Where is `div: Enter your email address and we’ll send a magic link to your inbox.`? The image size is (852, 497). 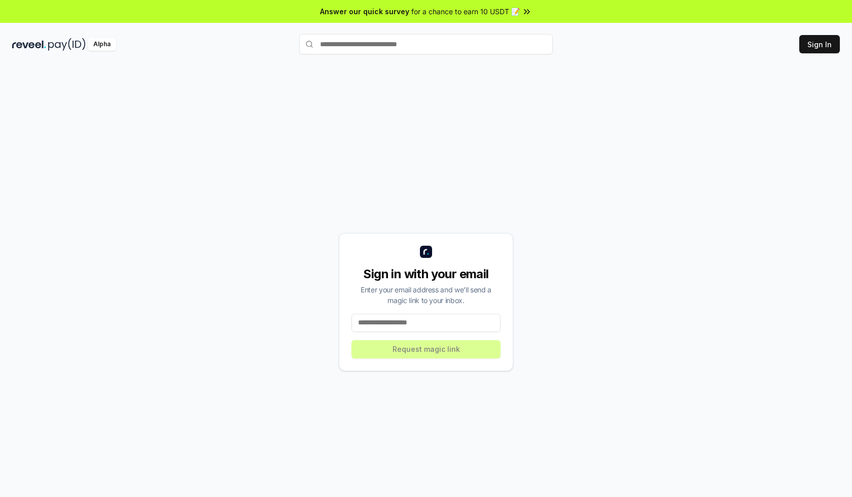 div: Enter your email address and we’ll send a magic link to your inbox. is located at coordinates (426, 295).